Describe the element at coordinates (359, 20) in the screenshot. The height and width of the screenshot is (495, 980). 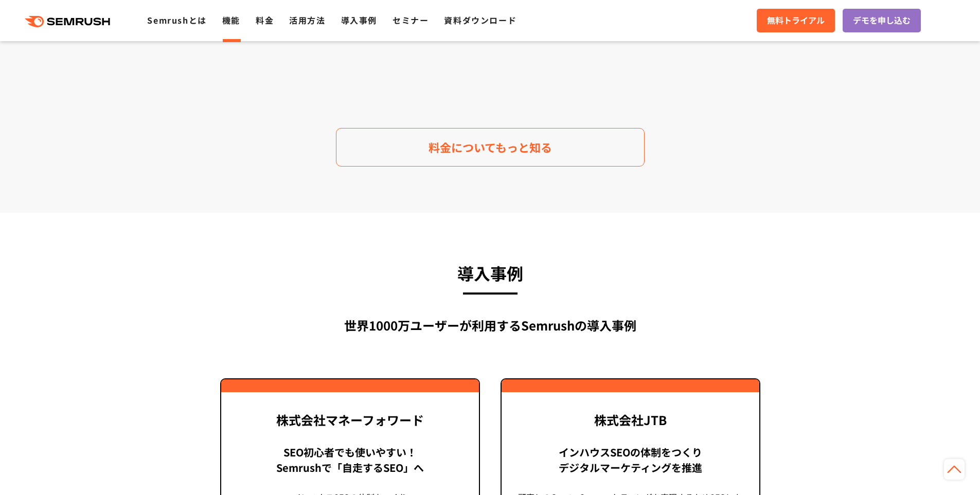
I see `a: 導入事例` at that location.